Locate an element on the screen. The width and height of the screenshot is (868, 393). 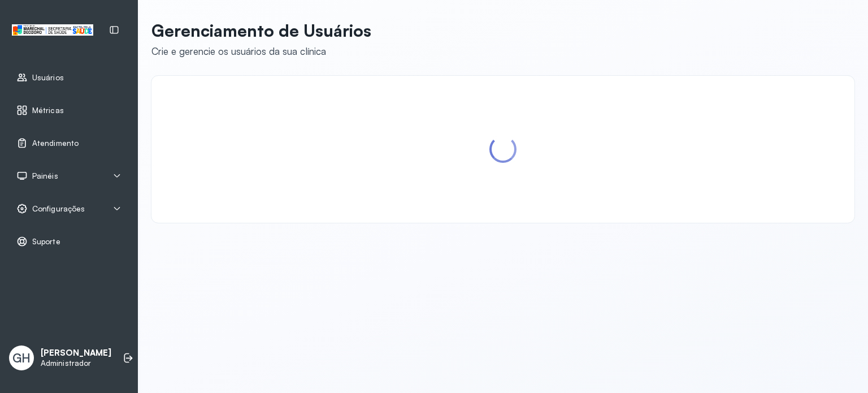
a: Usuários is located at coordinates (69, 77).